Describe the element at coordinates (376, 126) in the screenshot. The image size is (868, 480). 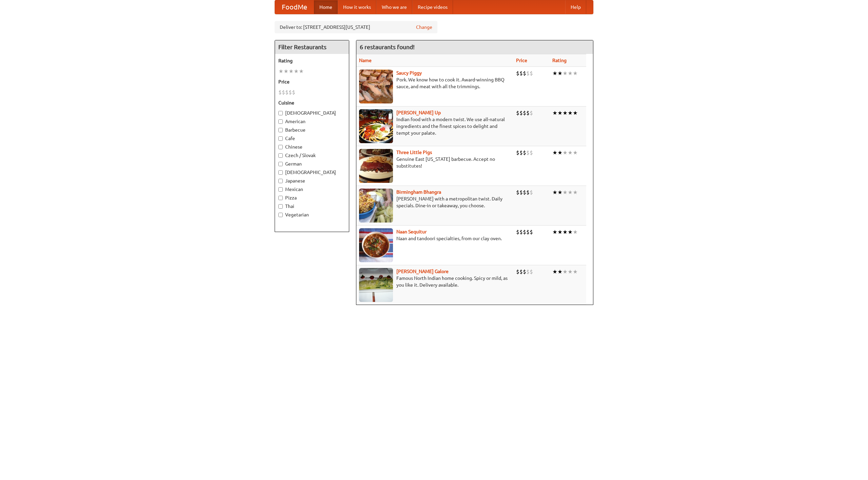
I see `img: curryup.jpg` at that location.